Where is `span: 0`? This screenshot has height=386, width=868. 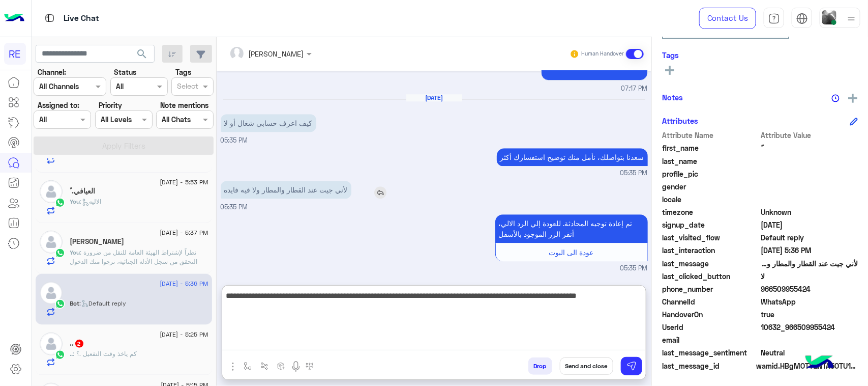
span: 0 is located at coordinates (809, 353).